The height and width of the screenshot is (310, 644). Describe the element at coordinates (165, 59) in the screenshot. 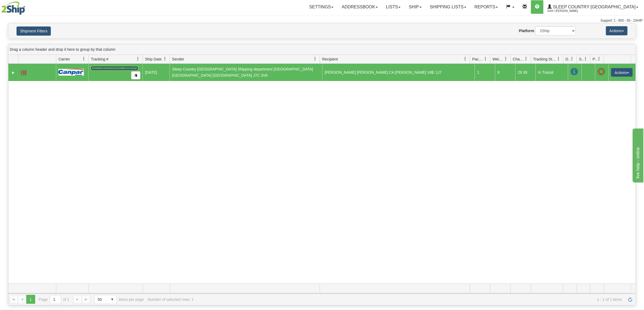

I see `a: Ship Date filter column settings` at that location.